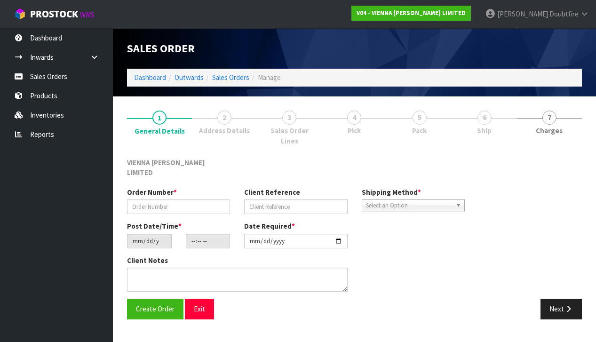 Image resolution: width=596 pixels, height=342 pixels. What do you see at coordinates (155, 309) in the screenshot?
I see `span: Create Order` at bounding box center [155, 309].